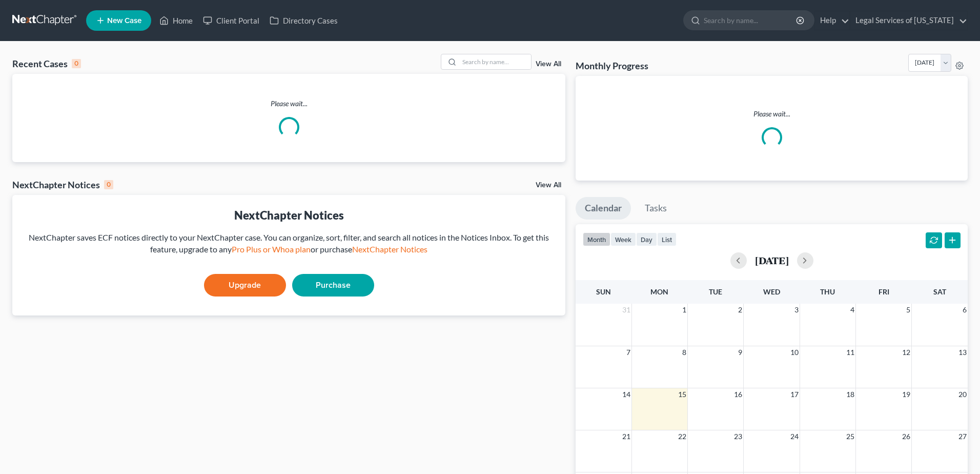  Describe the element at coordinates (851, 437) in the screenshot. I see `span: 25` at that location.